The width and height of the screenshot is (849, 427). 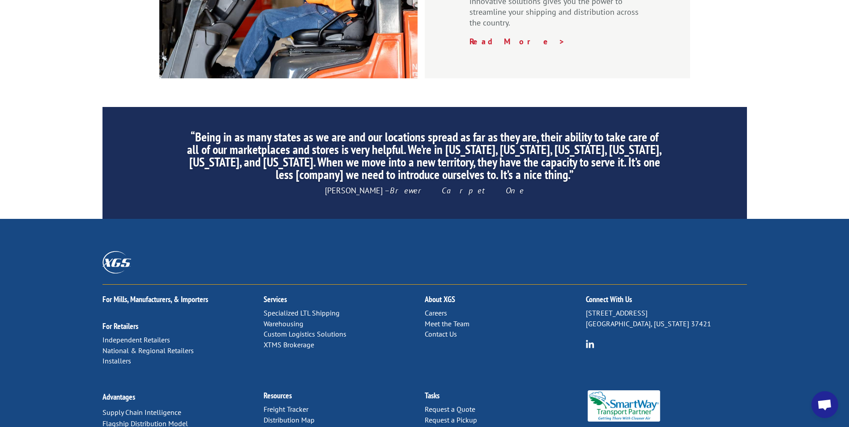 I want to click on a: Advantages, so click(x=119, y=396).